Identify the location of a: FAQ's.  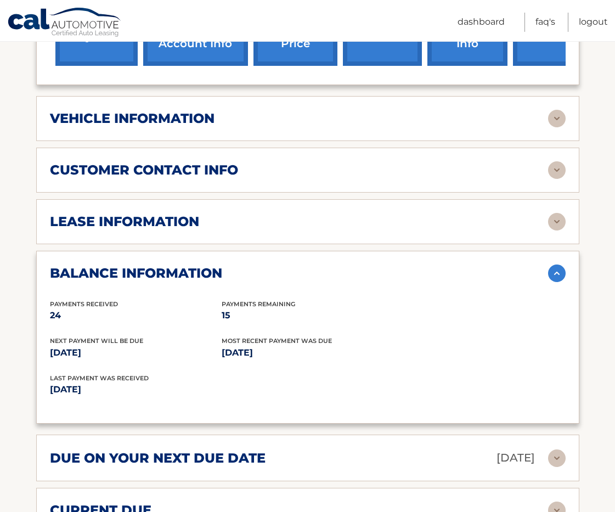
(545, 22).